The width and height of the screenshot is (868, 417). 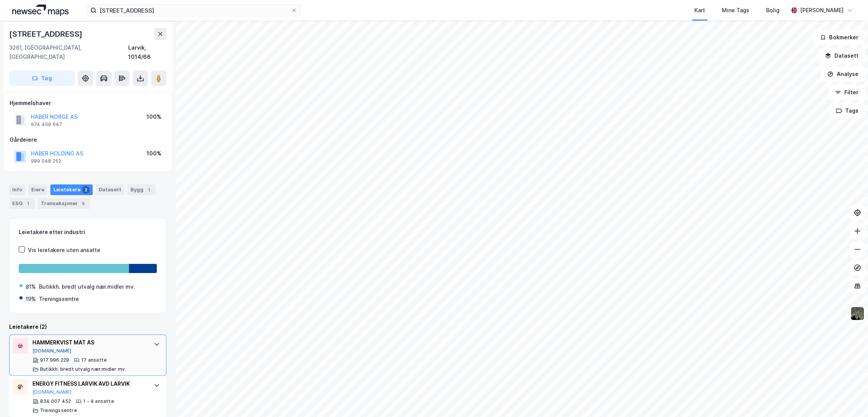 I want to click on input: Søk på adresse, matrikkel, gårdeiere, leietakere eller personer, so click(x=193, y=10).